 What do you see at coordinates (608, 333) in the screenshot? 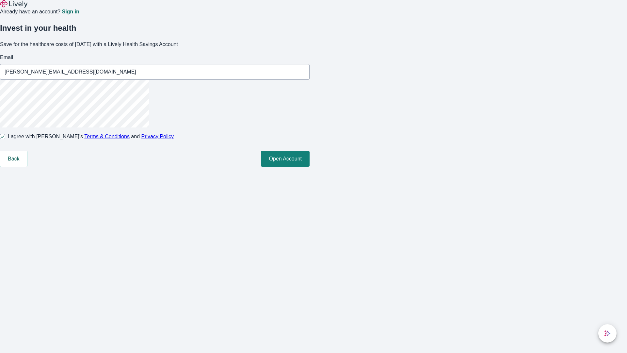
I see `button: chat` at bounding box center [608, 333].